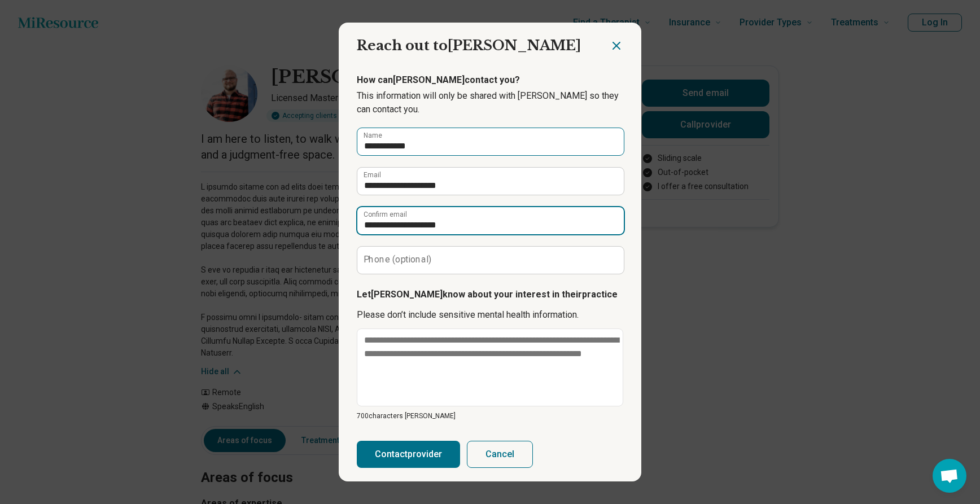 This screenshot has height=504, width=980. I want to click on button: Close dialog, so click(617, 45).